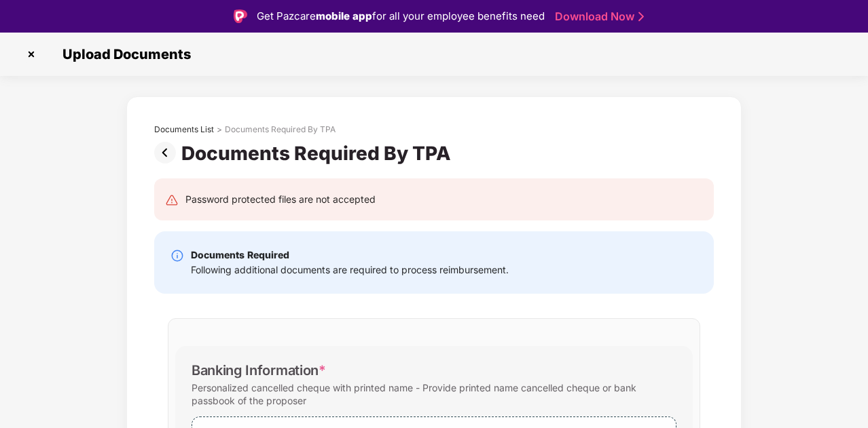 The width and height of the screenshot is (868, 428). What do you see at coordinates (240, 254) in the screenshot?
I see `b: Documents Required` at bounding box center [240, 254].